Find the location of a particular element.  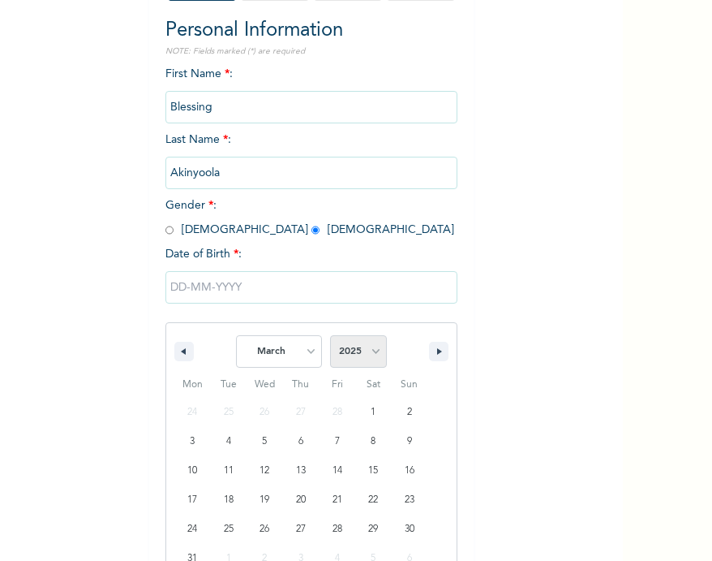

span: First Name : is located at coordinates (312, 90).